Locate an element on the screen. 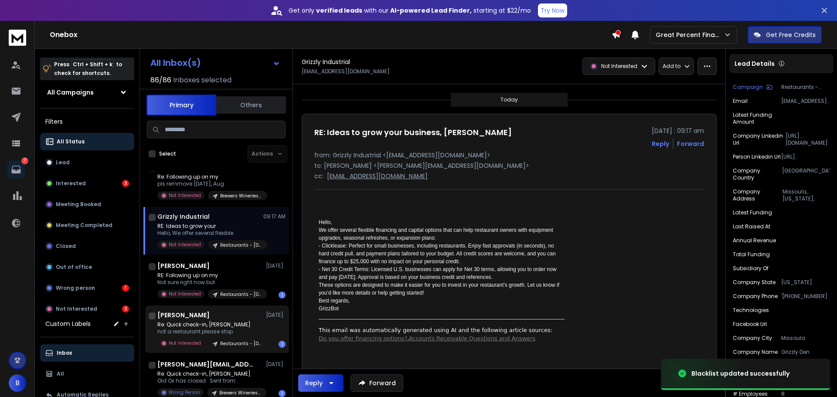 Image resolution: width=837 pixels, height=397 pixels. p: Latest Funding Amount is located at coordinates (760, 119).